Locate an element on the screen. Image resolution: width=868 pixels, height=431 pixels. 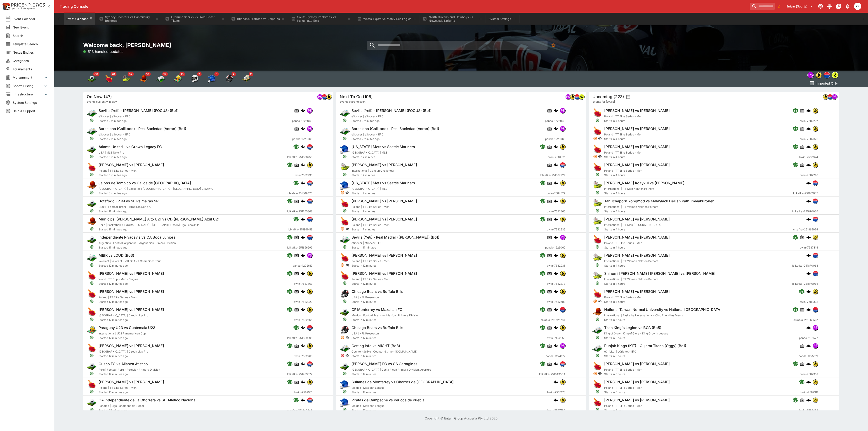
button: System Settings is located at coordinates (502, 19).